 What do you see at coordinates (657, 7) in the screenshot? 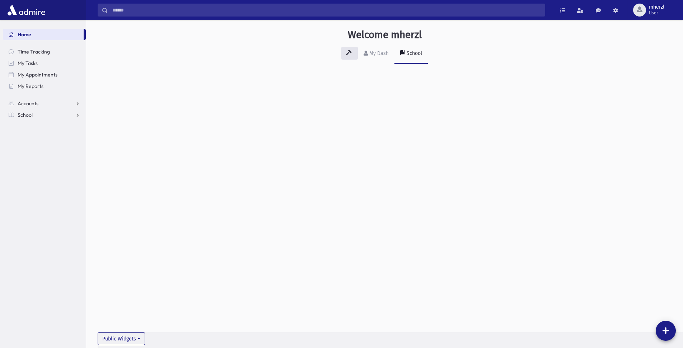
I see `span: mherzl` at bounding box center [657, 7].